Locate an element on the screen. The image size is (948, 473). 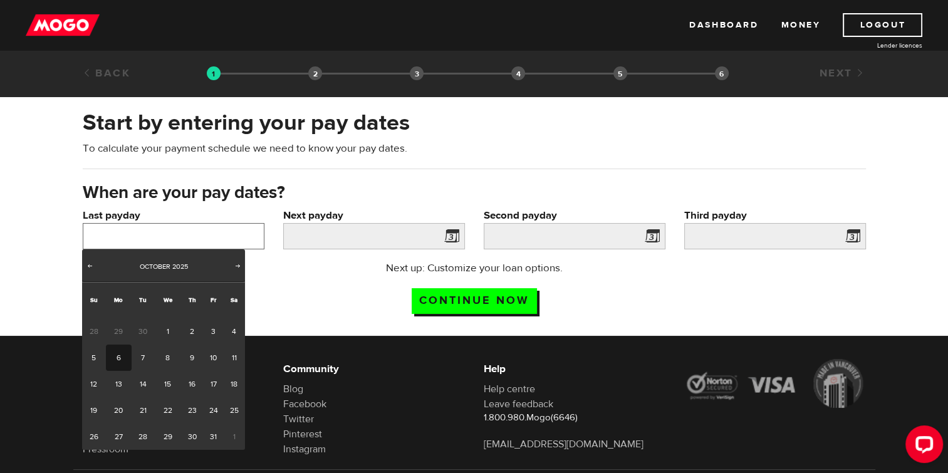
a: 11 is located at coordinates (234, 358).